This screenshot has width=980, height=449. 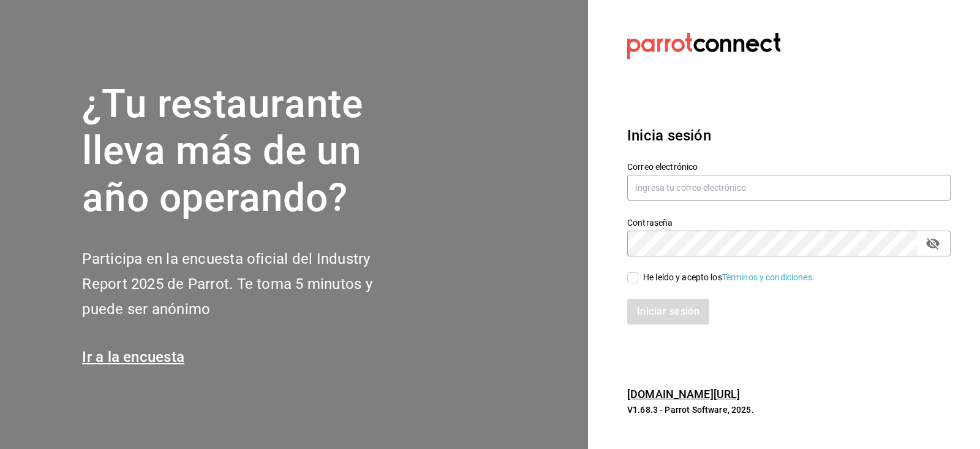 I want to click on a: Términos y condiciones., so click(x=768, y=277).